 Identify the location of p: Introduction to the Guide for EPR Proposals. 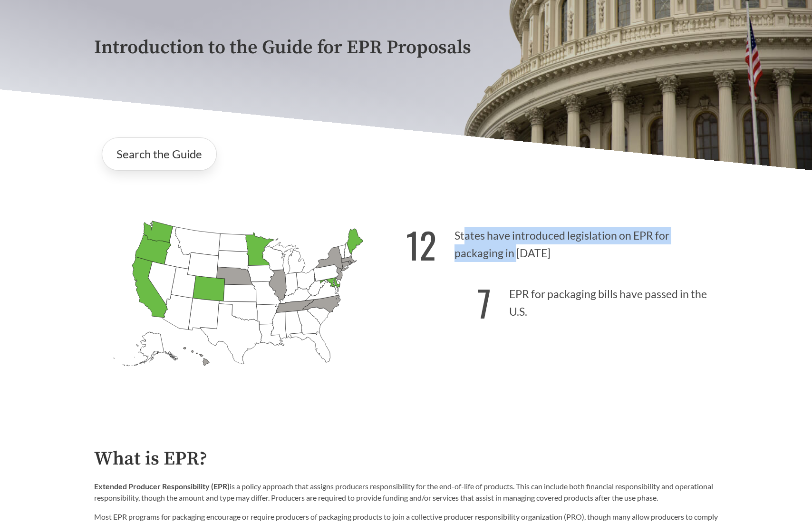
(406, 47).